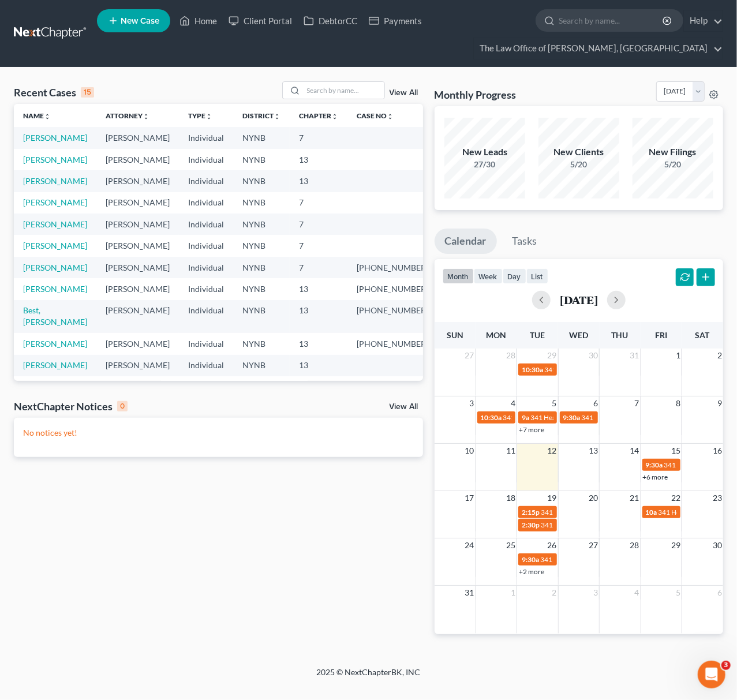  What do you see at coordinates (469, 450) in the screenshot?
I see `span: 10` at bounding box center [469, 450].